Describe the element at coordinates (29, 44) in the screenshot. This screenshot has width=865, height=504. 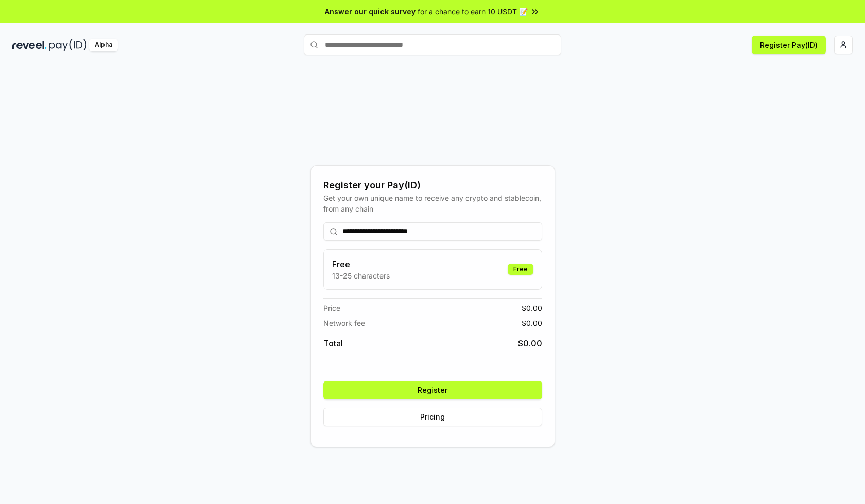
I see `img: reveel_dark` at that location.